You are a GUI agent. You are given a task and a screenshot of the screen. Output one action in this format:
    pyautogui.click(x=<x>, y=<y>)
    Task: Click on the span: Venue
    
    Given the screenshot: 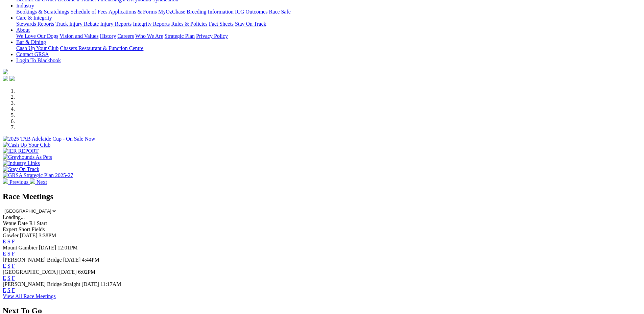 What is the action you would take?
    pyautogui.click(x=10, y=223)
    